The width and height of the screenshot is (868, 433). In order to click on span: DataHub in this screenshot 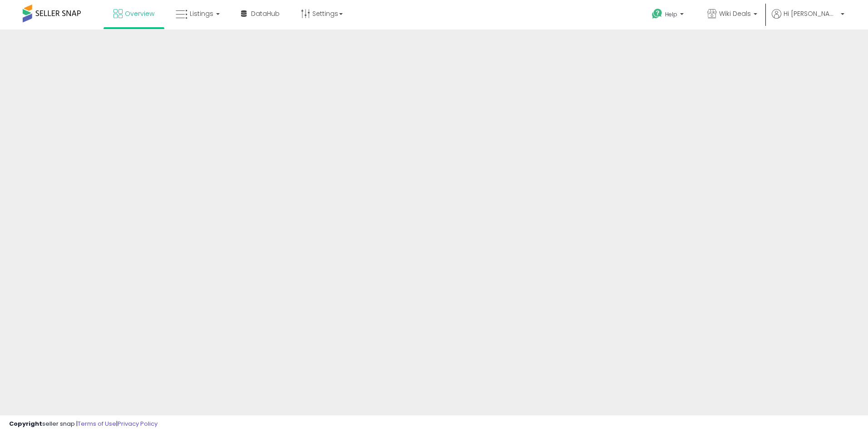, I will do `click(265, 13)`.